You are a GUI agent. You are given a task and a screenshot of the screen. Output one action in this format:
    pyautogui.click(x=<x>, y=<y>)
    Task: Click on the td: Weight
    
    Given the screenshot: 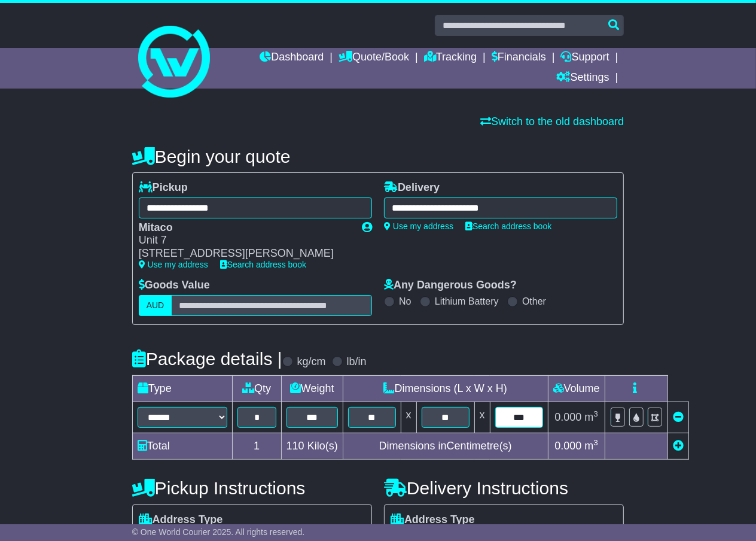 What is the action you would take?
    pyautogui.click(x=311, y=388)
    